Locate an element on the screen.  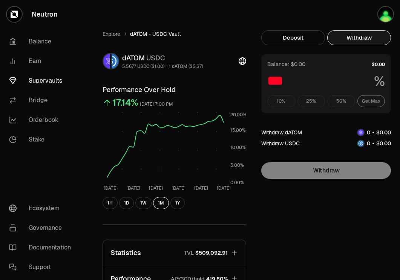
div: 5.5677 USDC ($1.00) = 1 dATOM ($5.57) is located at coordinates (163, 66).